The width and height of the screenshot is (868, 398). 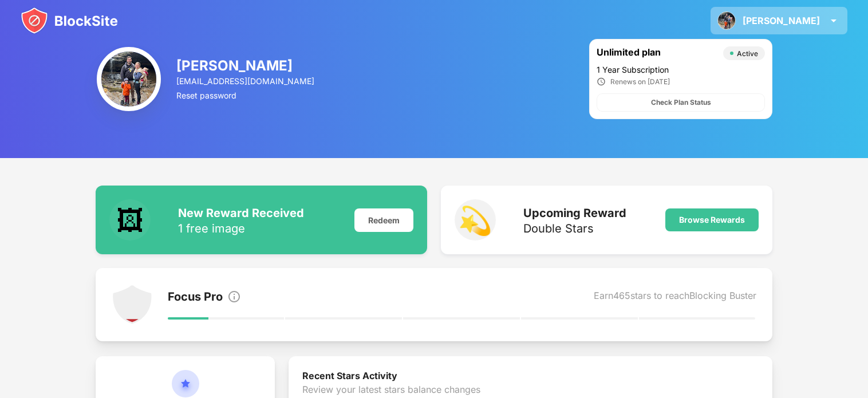 I want to click on div: Focus Pro, so click(x=195, y=298).